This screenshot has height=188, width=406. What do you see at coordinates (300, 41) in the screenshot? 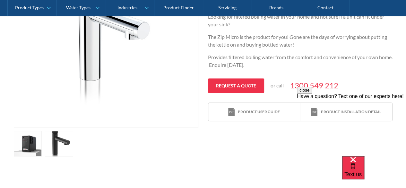
I see `p: The Zip Micro is the product for you! Gone are the days of worrying about putting the kettle on a...` at bounding box center [300, 41].